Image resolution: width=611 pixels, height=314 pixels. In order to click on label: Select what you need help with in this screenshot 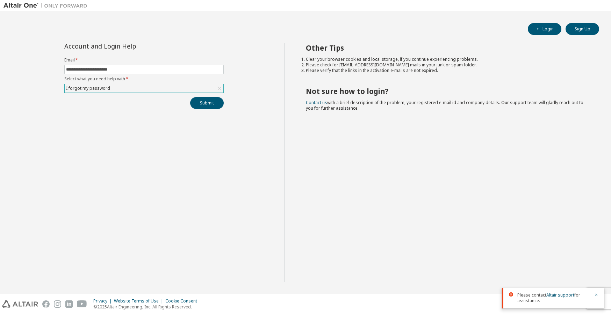, I will do `click(144, 79)`.